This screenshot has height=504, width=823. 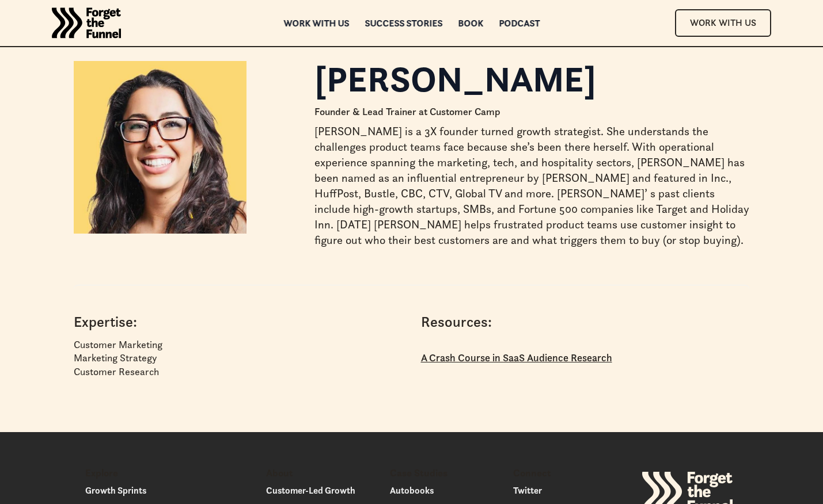 I want to click on a: Podcast, so click(x=519, y=23).